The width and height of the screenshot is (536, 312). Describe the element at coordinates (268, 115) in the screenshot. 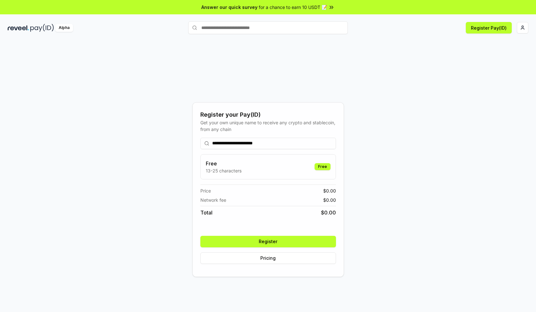

I see `div: Register your Pay(ID)` at that location.